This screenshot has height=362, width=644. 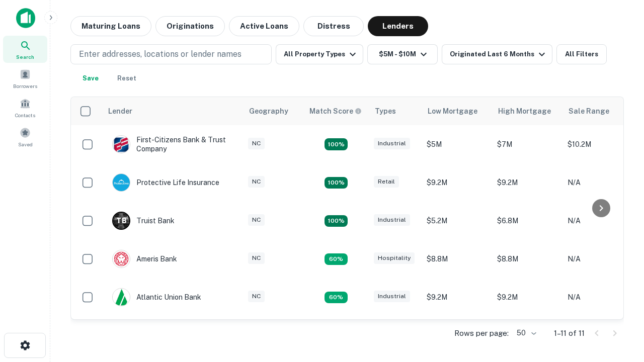 I want to click on p: T B, so click(x=121, y=221).